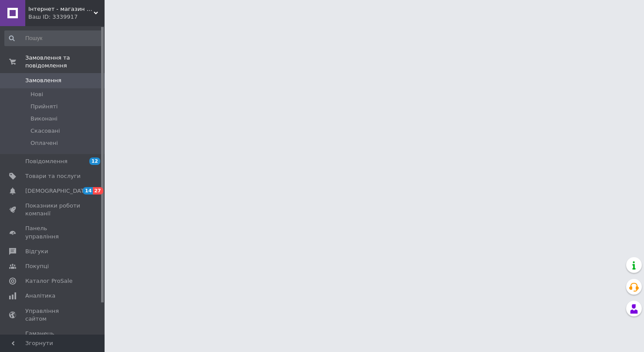  Describe the element at coordinates (97, 191) in the screenshot. I see `span: 27` at that location.